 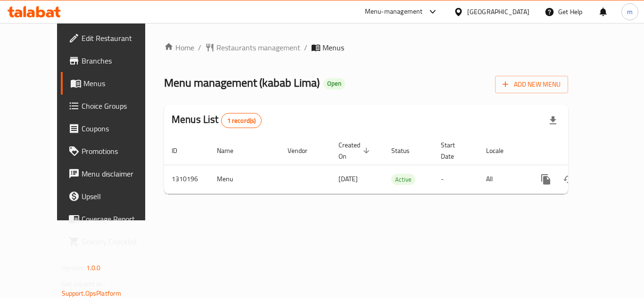 What do you see at coordinates (553, 121) in the screenshot?
I see `div: Export file` at bounding box center [553, 121].